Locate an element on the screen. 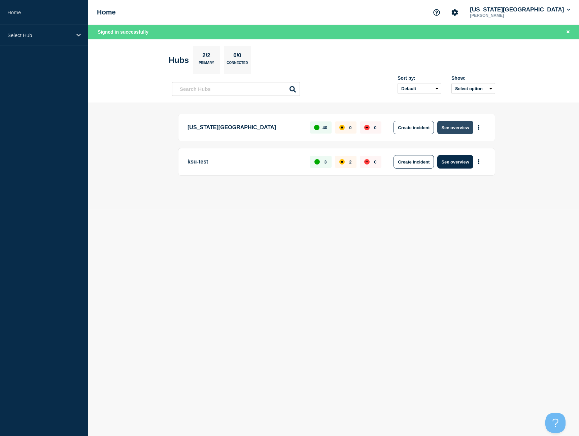 The image size is (579, 436). button: Account settings is located at coordinates (454, 12).